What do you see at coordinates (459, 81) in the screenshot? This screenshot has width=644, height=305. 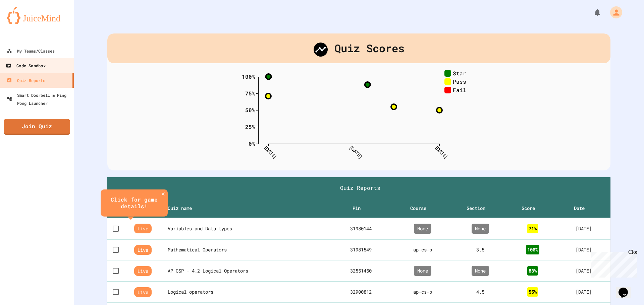 I see `text: Pass` at bounding box center [459, 81].